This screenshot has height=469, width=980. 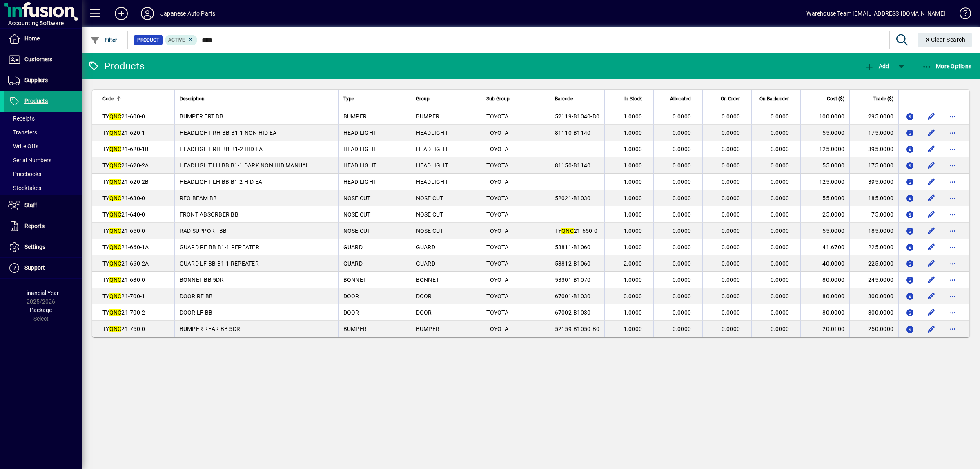 I want to click on a: Knowledge Base, so click(x=961, y=15).